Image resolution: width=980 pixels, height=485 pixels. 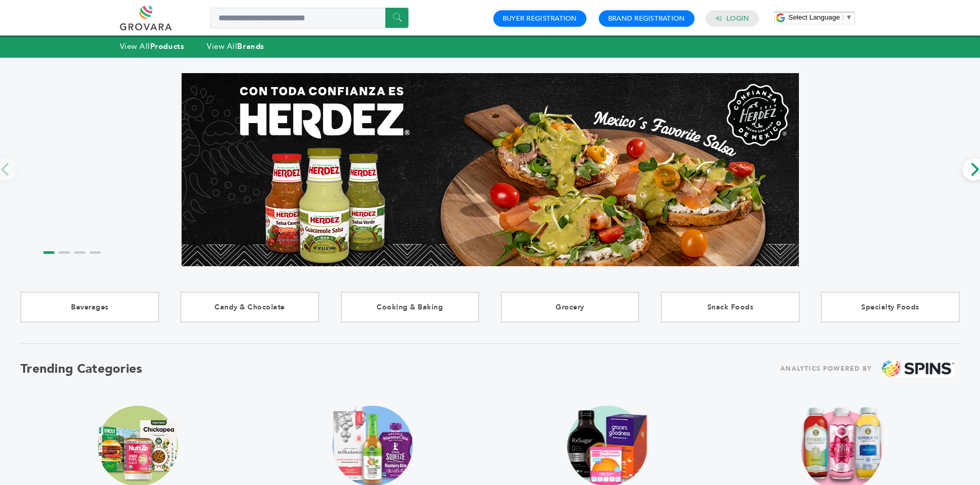 I want to click on a: Snack Foods, so click(x=730, y=307).